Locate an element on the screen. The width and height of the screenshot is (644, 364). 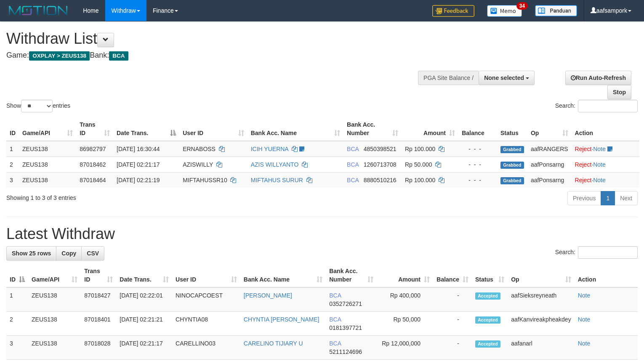
th: Op: activate to sort column ascending is located at coordinates (549, 129).